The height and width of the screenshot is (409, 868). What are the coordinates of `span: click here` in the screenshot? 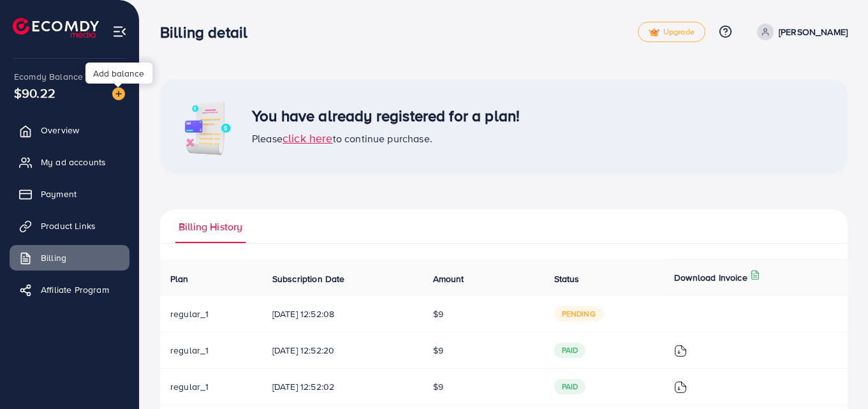 It's located at (307, 137).